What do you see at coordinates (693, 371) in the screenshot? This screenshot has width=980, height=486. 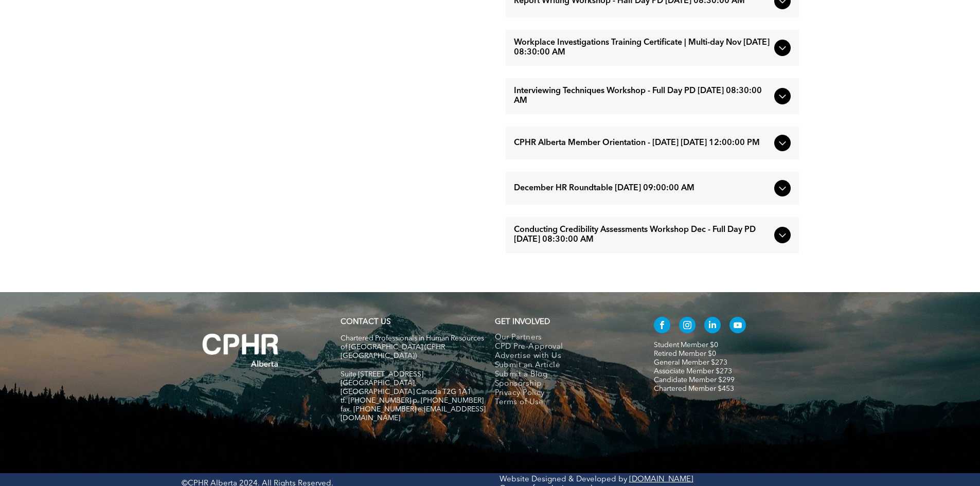 I see `a: Associate Member $273` at bounding box center [693, 371].